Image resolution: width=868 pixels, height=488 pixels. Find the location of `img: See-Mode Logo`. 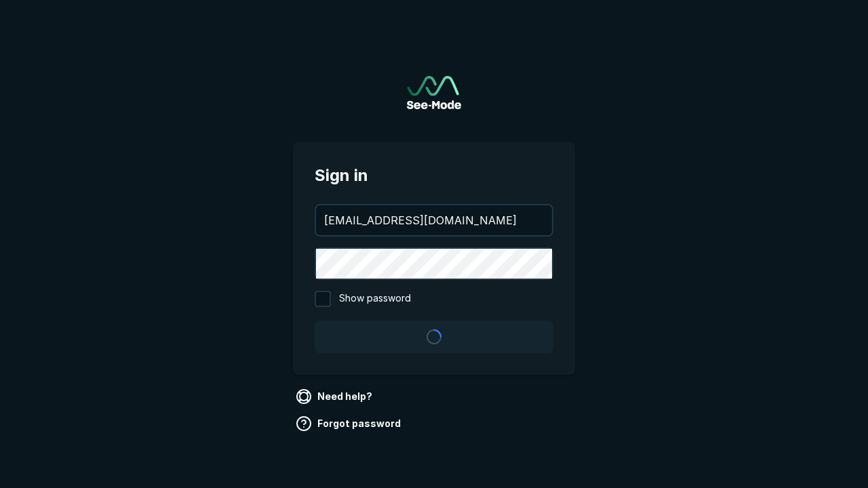

img: See-Mode Logo is located at coordinates (434, 92).